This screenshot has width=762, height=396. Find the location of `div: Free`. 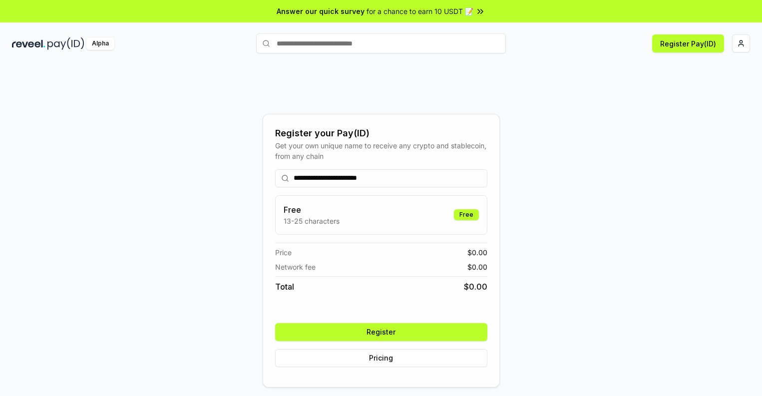

div: Free is located at coordinates (466, 215).